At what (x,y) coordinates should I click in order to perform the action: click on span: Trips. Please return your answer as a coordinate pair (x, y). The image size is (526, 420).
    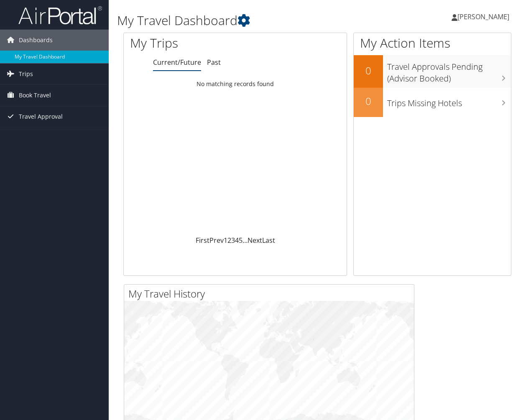
    Looking at the image, I should click on (26, 74).